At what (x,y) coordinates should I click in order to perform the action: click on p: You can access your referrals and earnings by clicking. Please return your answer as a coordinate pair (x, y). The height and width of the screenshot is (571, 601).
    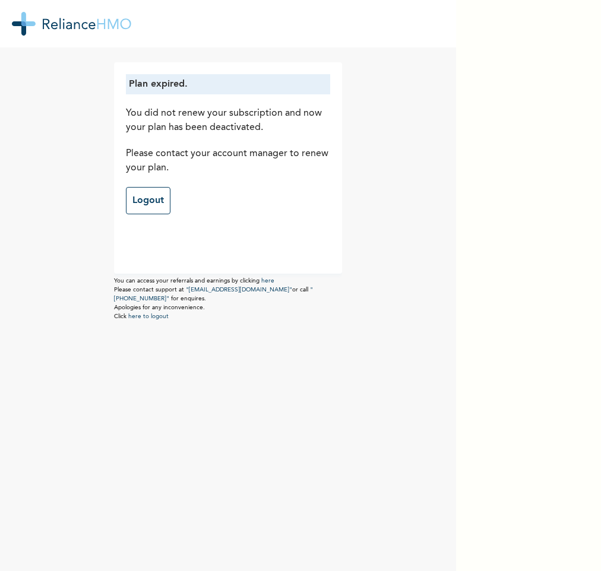
    Looking at the image, I should click on (228, 281).